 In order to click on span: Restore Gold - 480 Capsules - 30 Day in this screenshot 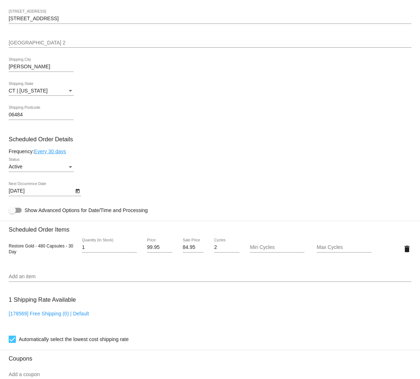, I will do `click(41, 249)`.